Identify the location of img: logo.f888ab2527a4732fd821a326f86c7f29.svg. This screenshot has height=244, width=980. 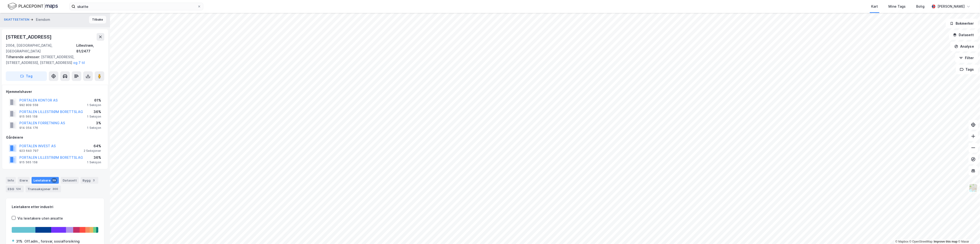
(33, 6).